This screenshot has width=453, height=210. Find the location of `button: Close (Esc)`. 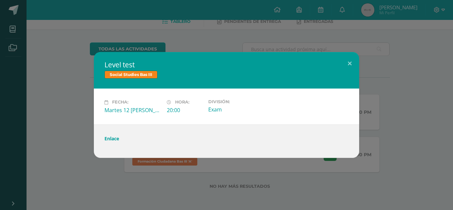

button: Close (Esc) is located at coordinates (350, 63).